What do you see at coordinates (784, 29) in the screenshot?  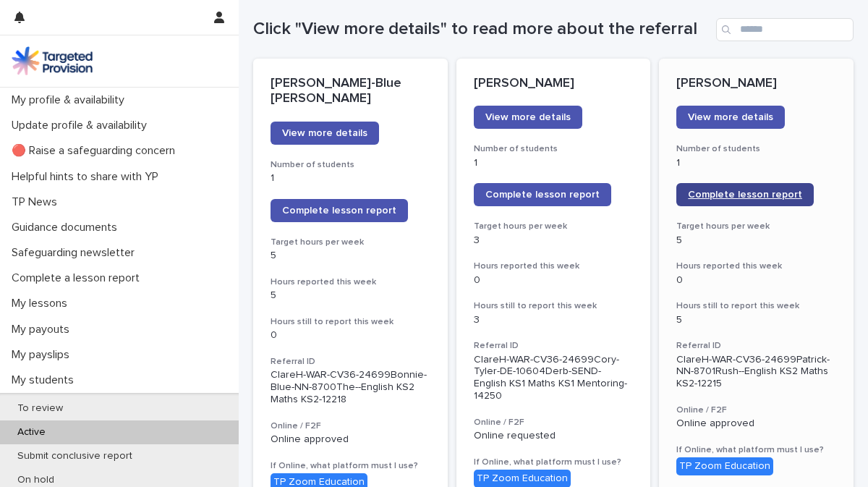 I see `input: Search` at bounding box center [784, 29].